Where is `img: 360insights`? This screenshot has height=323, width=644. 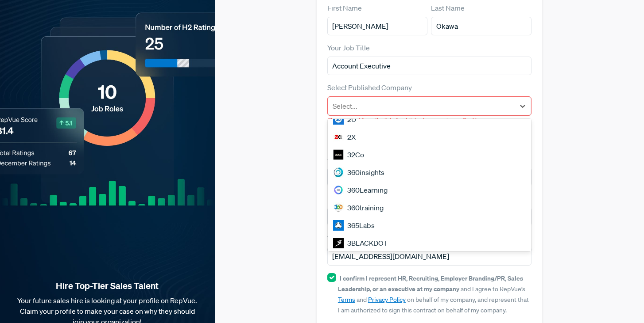 img: 360insights is located at coordinates (338, 173).